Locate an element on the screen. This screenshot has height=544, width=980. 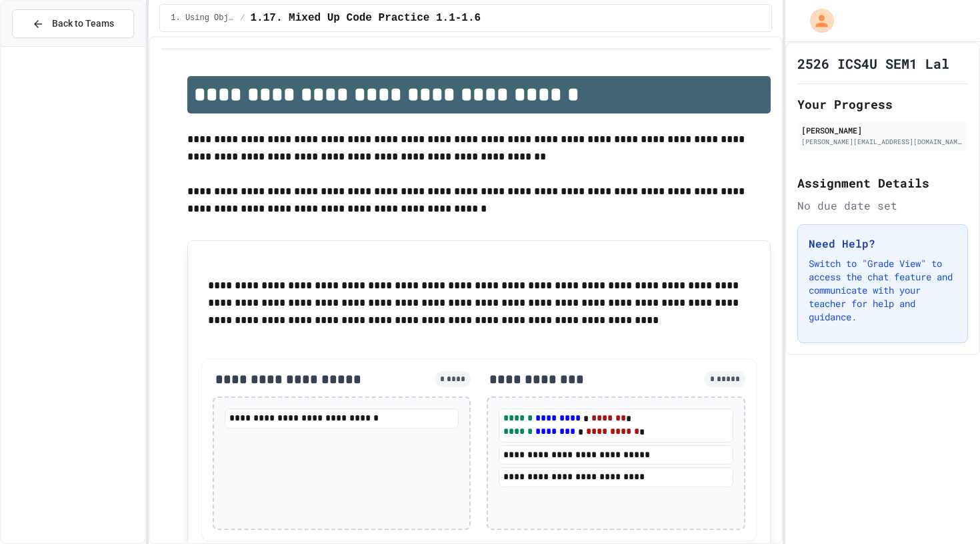
h3: Need Help? is located at coordinates (883, 243).